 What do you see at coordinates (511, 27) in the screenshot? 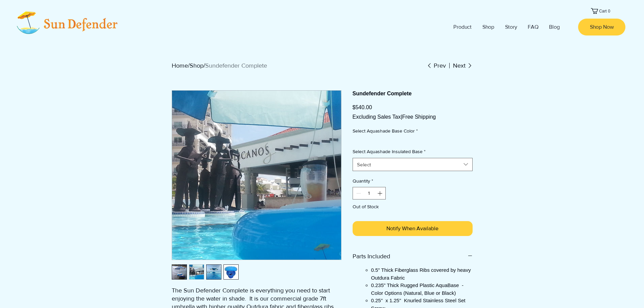
I see `p: Story` at bounding box center [511, 27].